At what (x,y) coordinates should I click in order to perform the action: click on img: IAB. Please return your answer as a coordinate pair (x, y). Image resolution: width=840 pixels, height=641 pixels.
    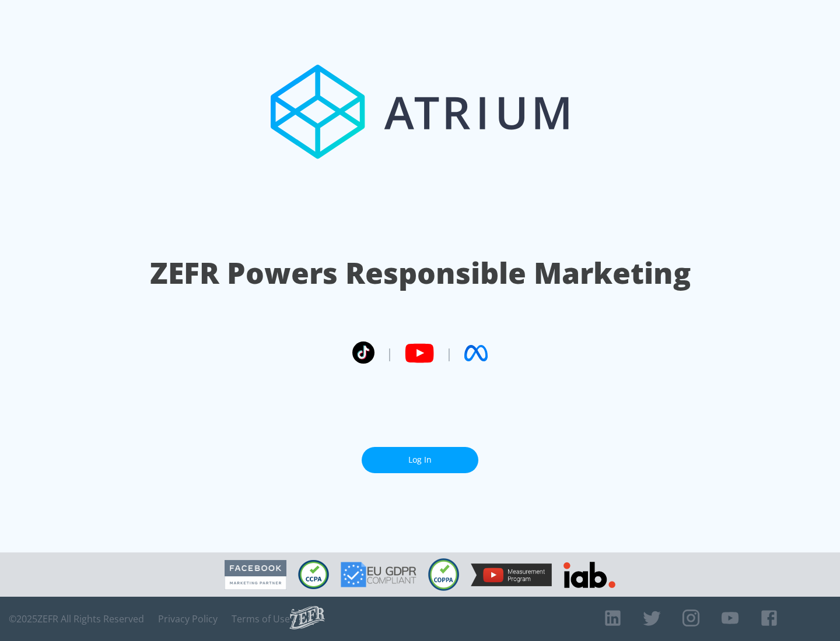
    Looking at the image, I should click on (589, 575).